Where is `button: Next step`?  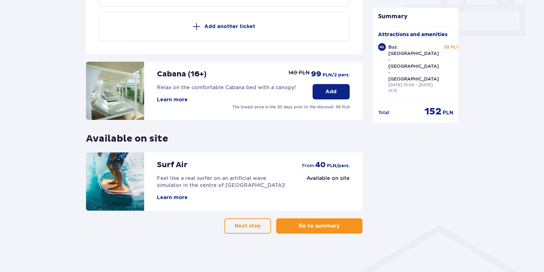 button: Next step is located at coordinates (248, 226).